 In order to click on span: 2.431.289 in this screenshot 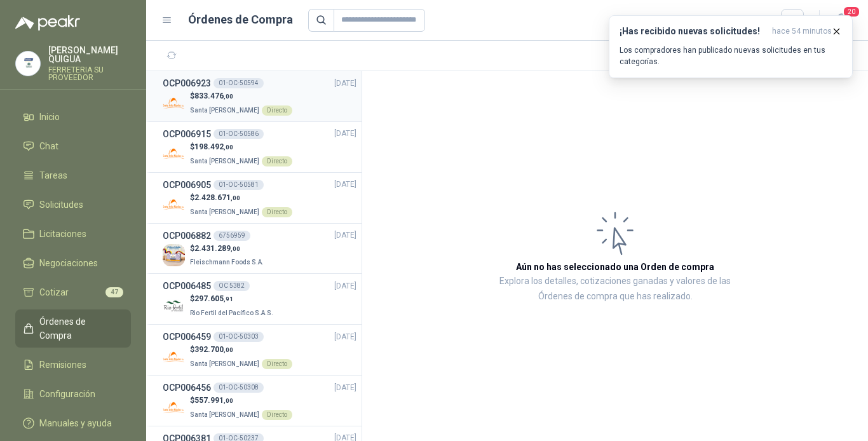, I will do `click(217, 249)`.